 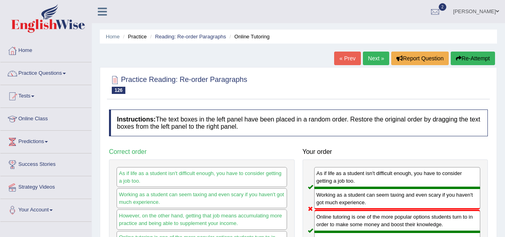 What do you see at coordinates (190, 36) in the screenshot?
I see `a: Reading: Re-order Paragraphs` at bounding box center [190, 36].